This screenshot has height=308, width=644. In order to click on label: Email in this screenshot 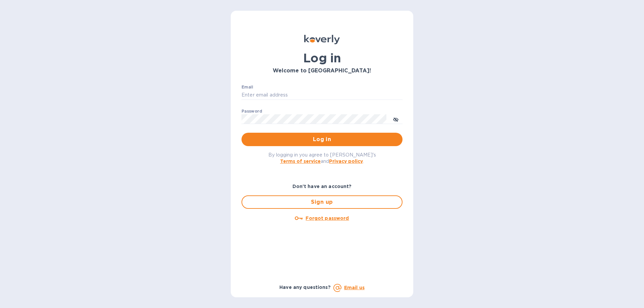, I will do `click(247, 87)`.